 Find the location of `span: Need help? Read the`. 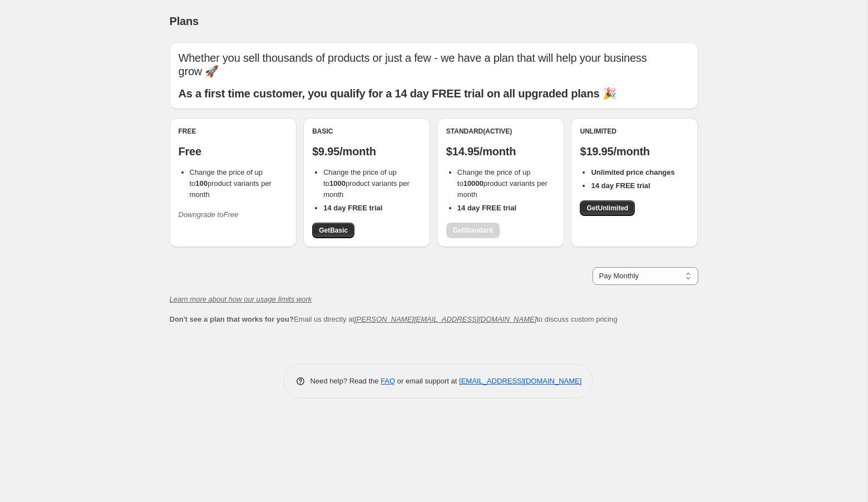

span: Need help? Read the is located at coordinates (346, 381).